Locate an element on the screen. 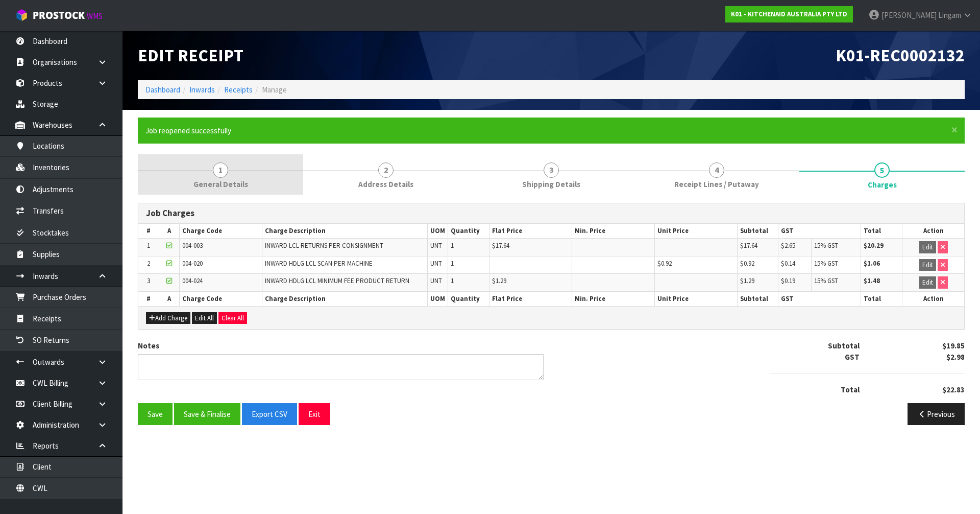  span: Receipt Lines / Putaway is located at coordinates (717, 184).